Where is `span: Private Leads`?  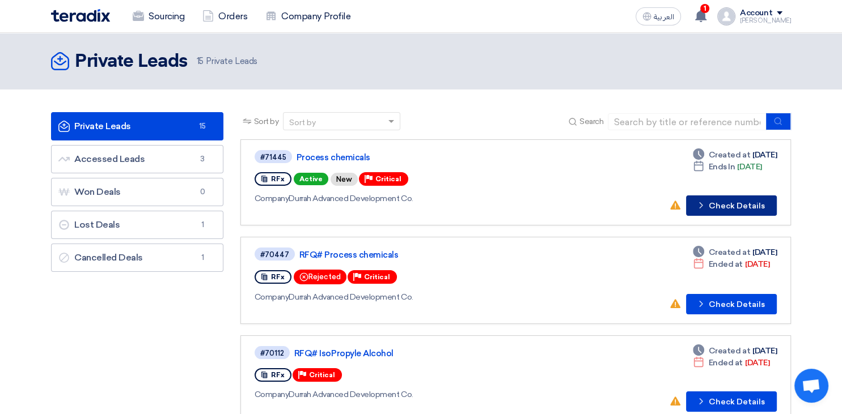
span: Private Leads is located at coordinates (227, 61).